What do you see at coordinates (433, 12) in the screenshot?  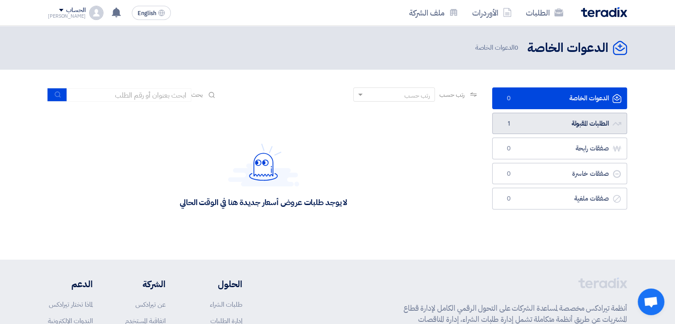 I see `a: ملف الشركة` at bounding box center [433, 12].